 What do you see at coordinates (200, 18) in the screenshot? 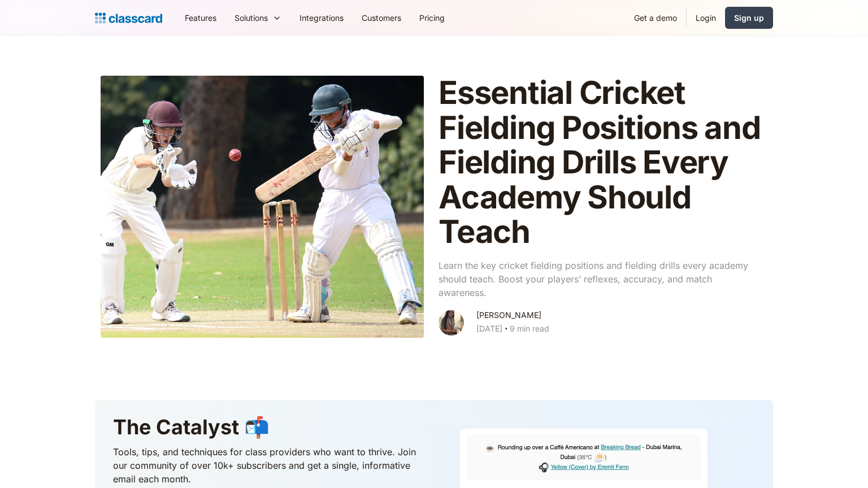
I see `a: Features` at bounding box center [200, 18].